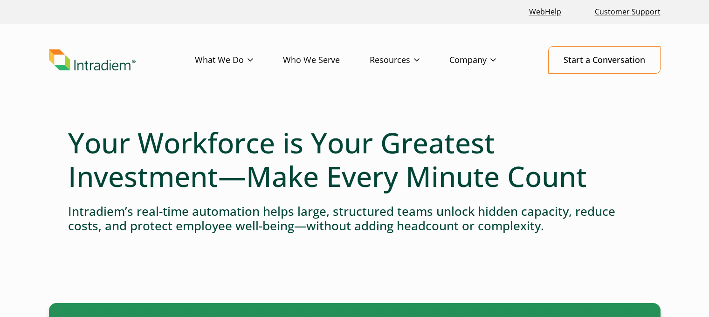 Image resolution: width=709 pixels, height=317 pixels. What do you see at coordinates (355, 219) in the screenshot?
I see `h4: Intradiem’s real-time automation helps large, structured teams unlock hidden capacity, reduce cos...` at bounding box center [355, 219].